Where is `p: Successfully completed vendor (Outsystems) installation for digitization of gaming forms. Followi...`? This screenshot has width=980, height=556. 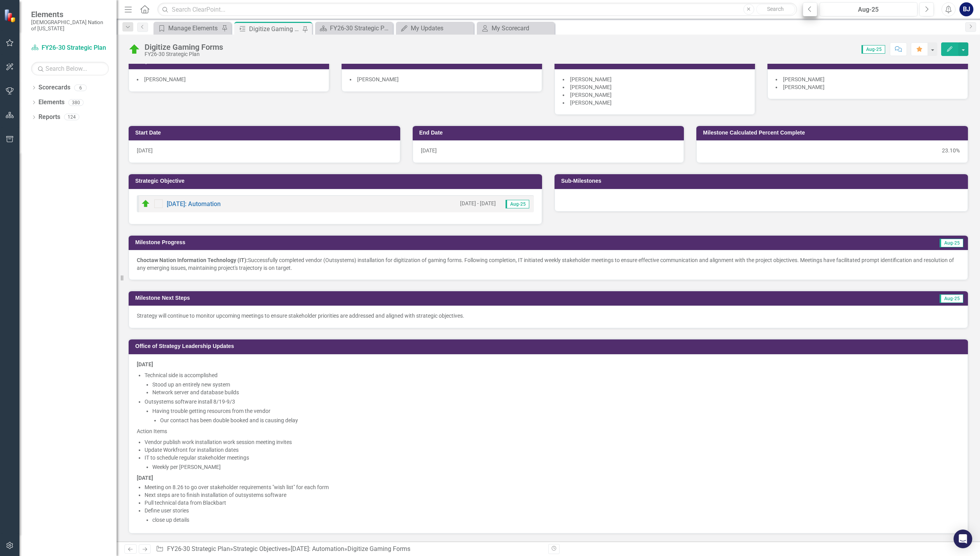 p: Successfully completed vendor (Outsystems) installation for digitization of gaming forms. Followi... is located at coordinates (549, 264).